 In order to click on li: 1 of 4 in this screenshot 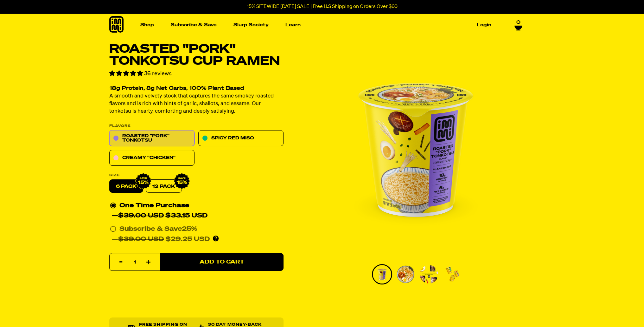, I will do `click(416, 149)`.